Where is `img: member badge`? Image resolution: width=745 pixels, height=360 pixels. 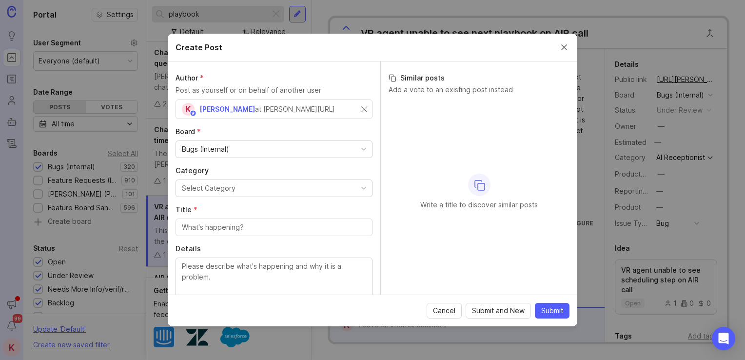 img: member badge is located at coordinates (193, 113).